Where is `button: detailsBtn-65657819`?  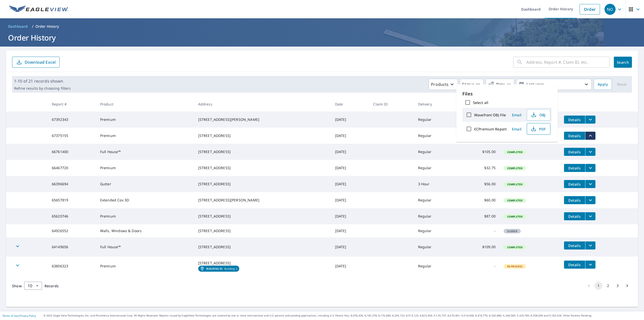
button: detailsBtn-65657819 is located at coordinates (575, 200).